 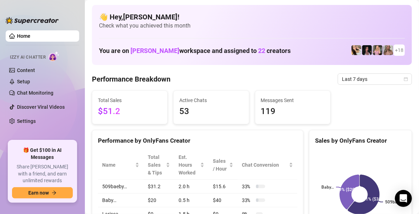 I want to click on a: Discover Viral Videos, so click(x=41, y=107).